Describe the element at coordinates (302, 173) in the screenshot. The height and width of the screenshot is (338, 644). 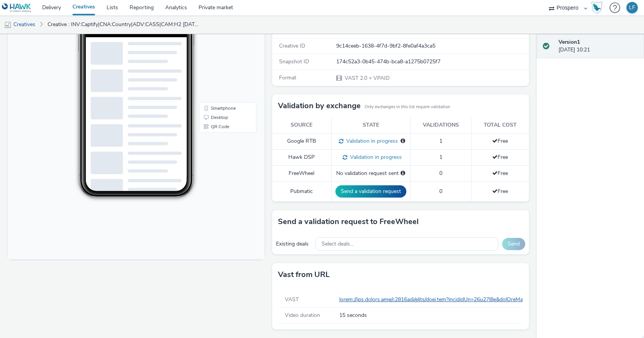
I see `td: FreeWheel` at that location.